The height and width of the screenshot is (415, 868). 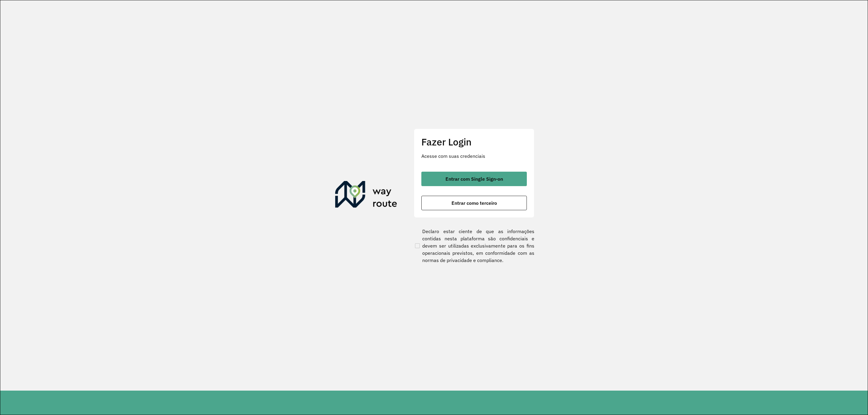 What do you see at coordinates (474, 203) in the screenshot?
I see `span: Entrar como terceiro` at bounding box center [474, 203].